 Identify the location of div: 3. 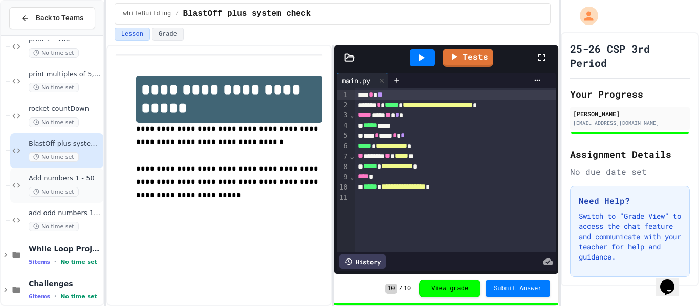
(343, 116).